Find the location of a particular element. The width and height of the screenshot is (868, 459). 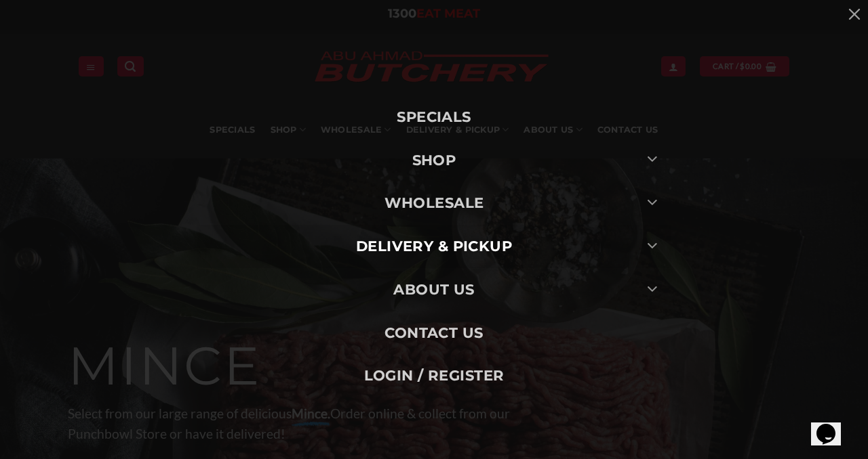

a: Login / Register is located at coordinates (434, 376).